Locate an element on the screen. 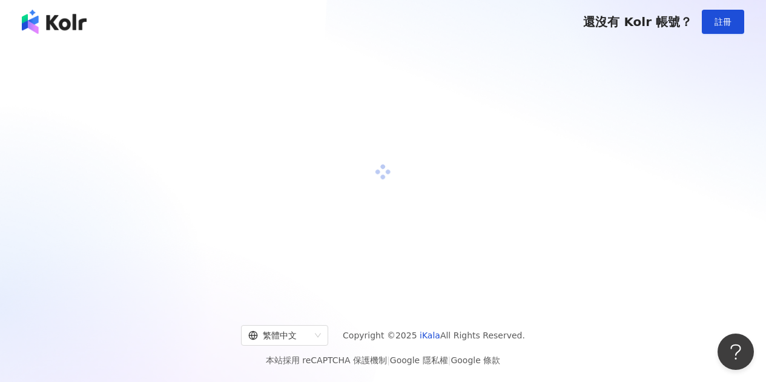 The height and width of the screenshot is (382, 766). span: 還沒有 Kolr 帳號？ is located at coordinates (637, 22).